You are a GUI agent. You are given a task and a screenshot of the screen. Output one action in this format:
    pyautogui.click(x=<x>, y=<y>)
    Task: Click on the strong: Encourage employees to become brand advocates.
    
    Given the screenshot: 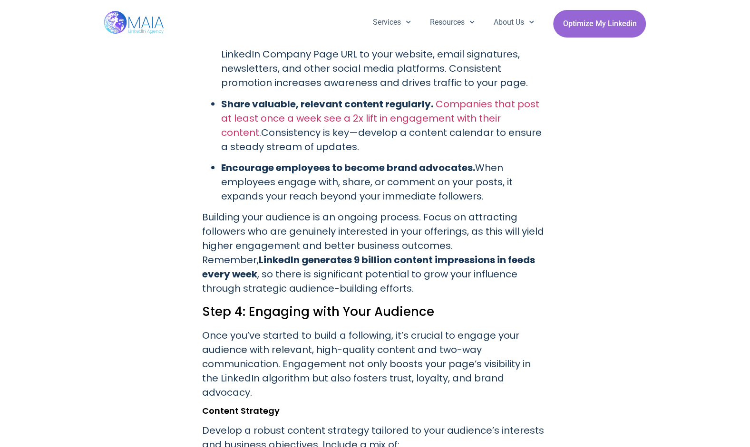 What is the action you would take?
    pyautogui.click(x=348, y=168)
    